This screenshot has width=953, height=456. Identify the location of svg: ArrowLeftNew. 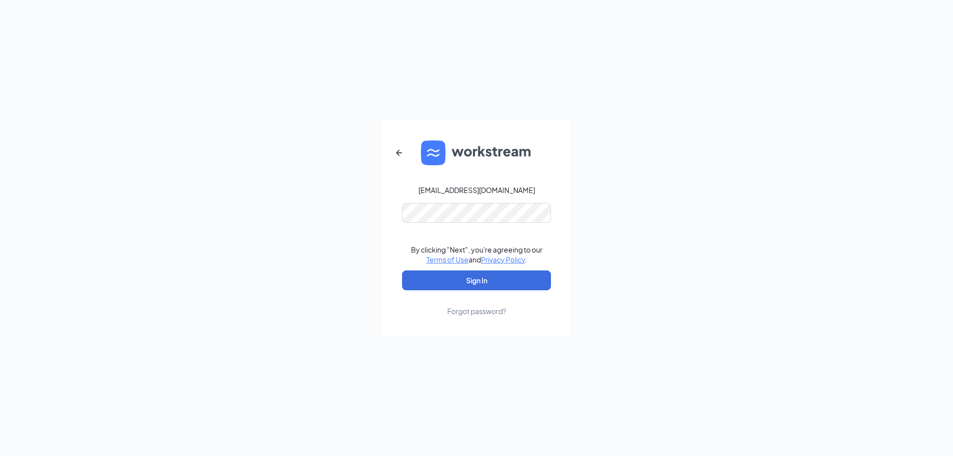
(399, 153).